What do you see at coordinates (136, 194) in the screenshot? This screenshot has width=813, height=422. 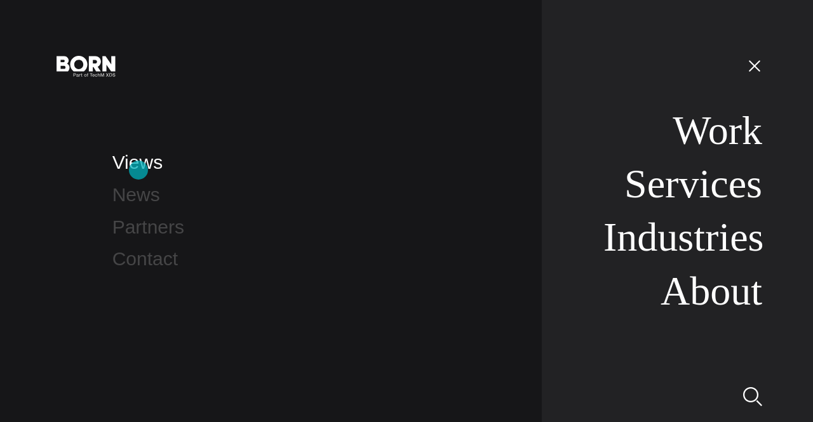 I see `a: News` at bounding box center [136, 194].